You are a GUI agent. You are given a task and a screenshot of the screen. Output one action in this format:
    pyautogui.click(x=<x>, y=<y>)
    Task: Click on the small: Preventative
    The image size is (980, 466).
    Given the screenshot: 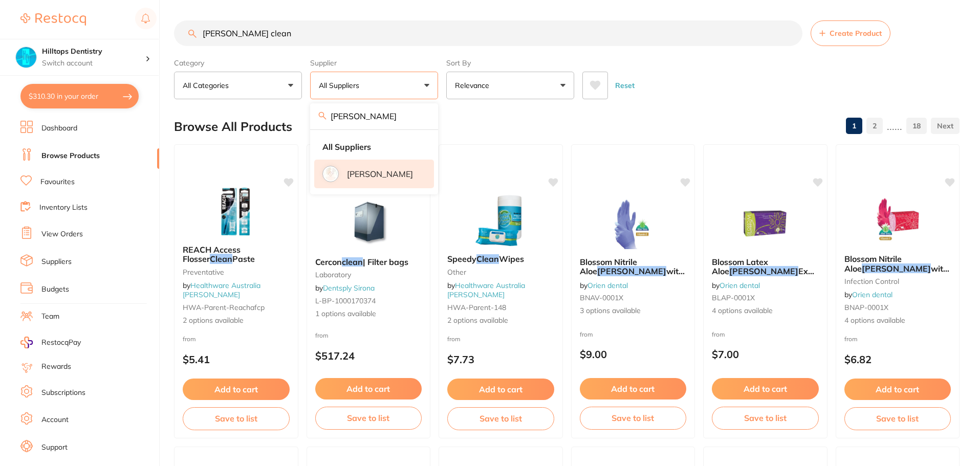 What is the action you would take?
    pyautogui.click(x=236, y=272)
    